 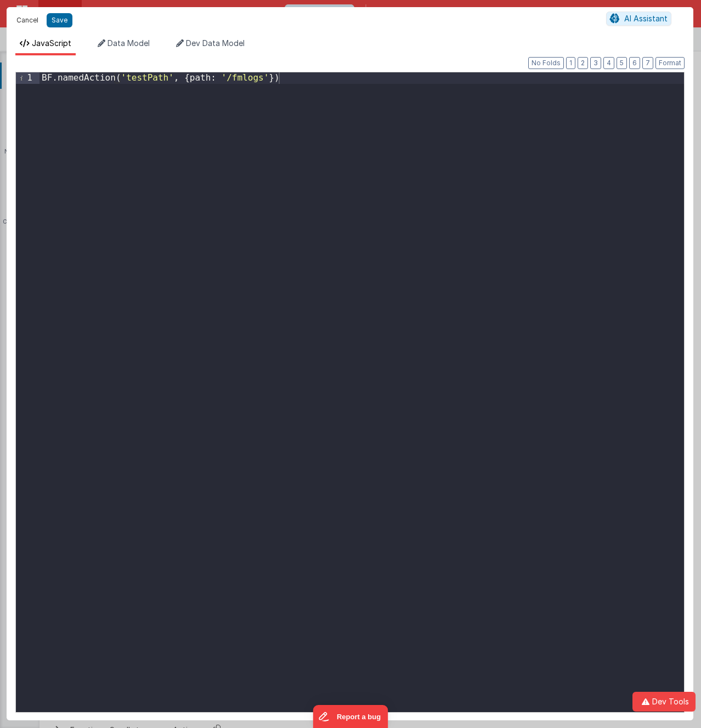 What do you see at coordinates (648, 63) in the screenshot?
I see `button: 7` at bounding box center [648, 63].